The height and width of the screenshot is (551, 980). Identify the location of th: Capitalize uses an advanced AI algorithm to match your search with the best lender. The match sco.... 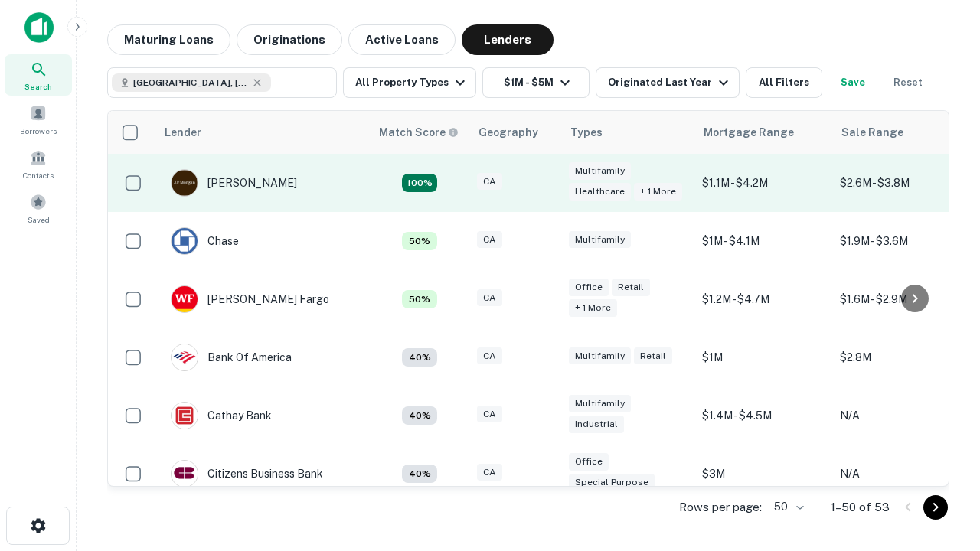
(420, 132).